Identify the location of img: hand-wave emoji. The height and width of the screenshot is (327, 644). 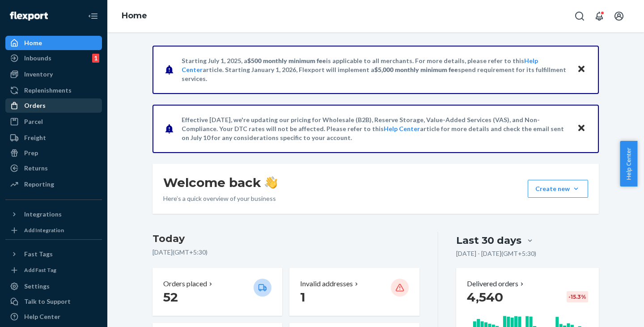
(271, 182).